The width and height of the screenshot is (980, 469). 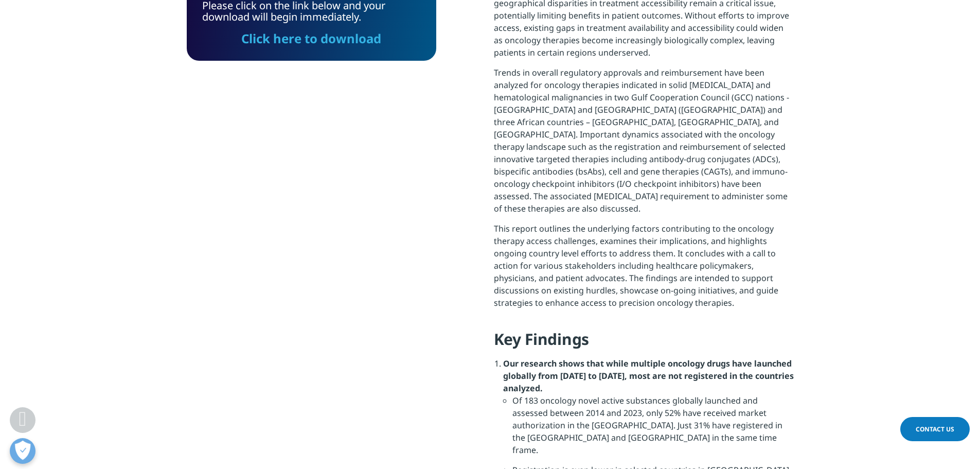 I want to click on h4: Key Findings, so click(x=644, y=342).